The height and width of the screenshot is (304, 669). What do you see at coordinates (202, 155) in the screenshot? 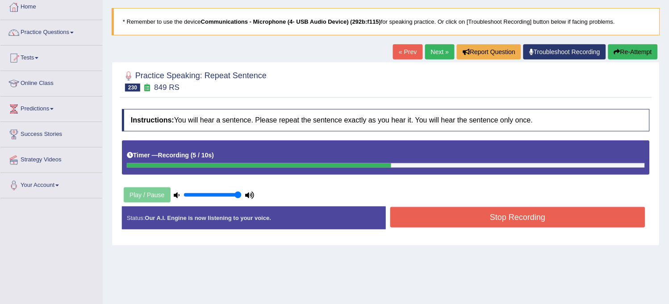
I see `b: 5 / 10s` at bounding box center [202, 155].